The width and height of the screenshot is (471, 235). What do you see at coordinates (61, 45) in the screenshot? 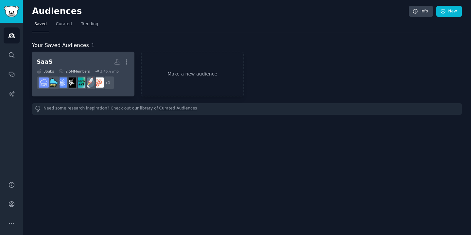
I see `span: Your Saved Audiences` at bounding box center [61, 45].